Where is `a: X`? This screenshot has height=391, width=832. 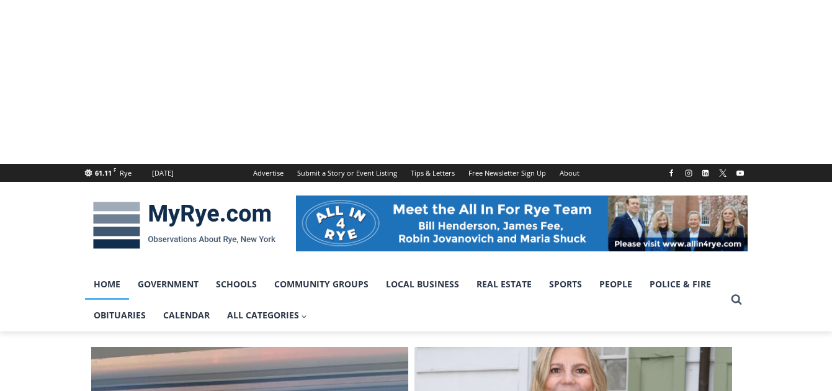 a: X is located at coordinates (723, 173).